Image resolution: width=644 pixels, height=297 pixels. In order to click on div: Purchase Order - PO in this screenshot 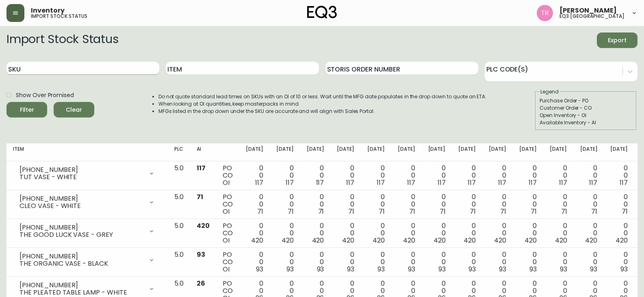, I will do `click(586, 101)`.